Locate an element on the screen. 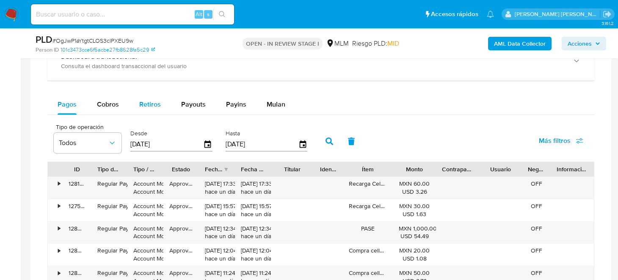 This screenshot has height=280, width=618. p: OPEN - IN REVIEW STAGE I is located at coordinates (282, 44).